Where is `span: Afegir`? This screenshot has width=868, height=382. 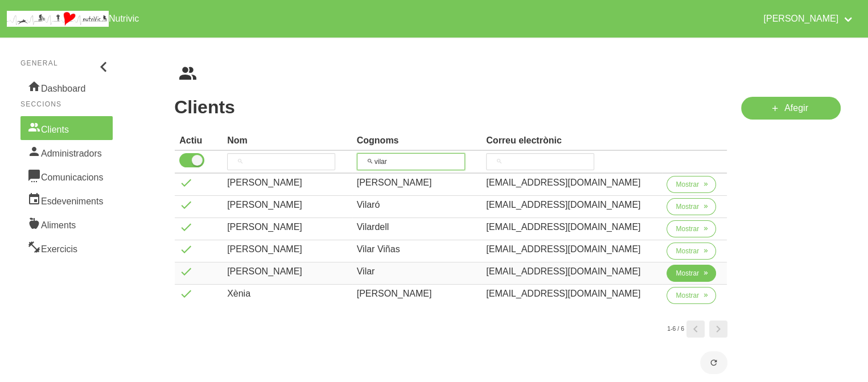 span: Afegir is located at coordinates (796, 108).